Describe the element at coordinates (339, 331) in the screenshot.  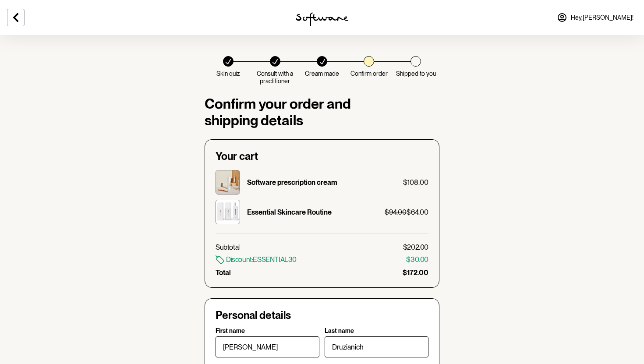
I see `p: Last name` at that location.